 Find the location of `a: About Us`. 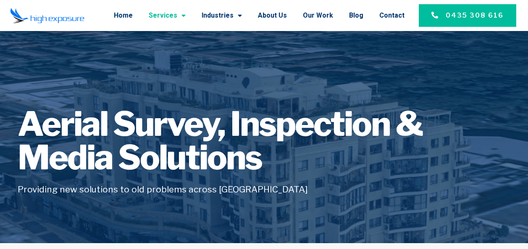

a: About Us is located at coordinates (272, 16).